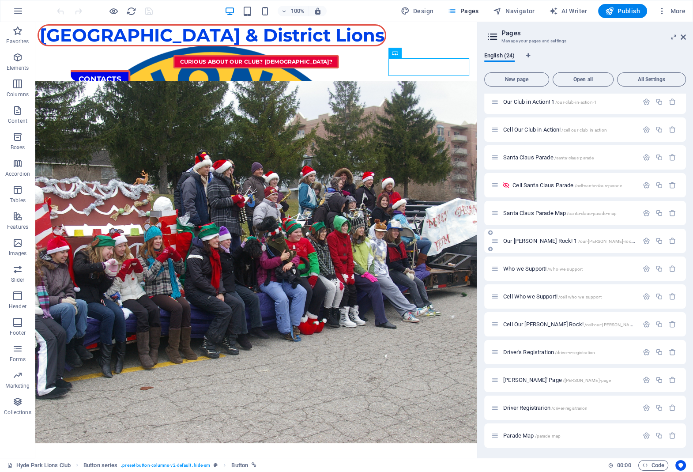  What do you see at coordinates (513, 11) in the screenshot?
I see `button: Navigator` at bounding box center [513, 11].